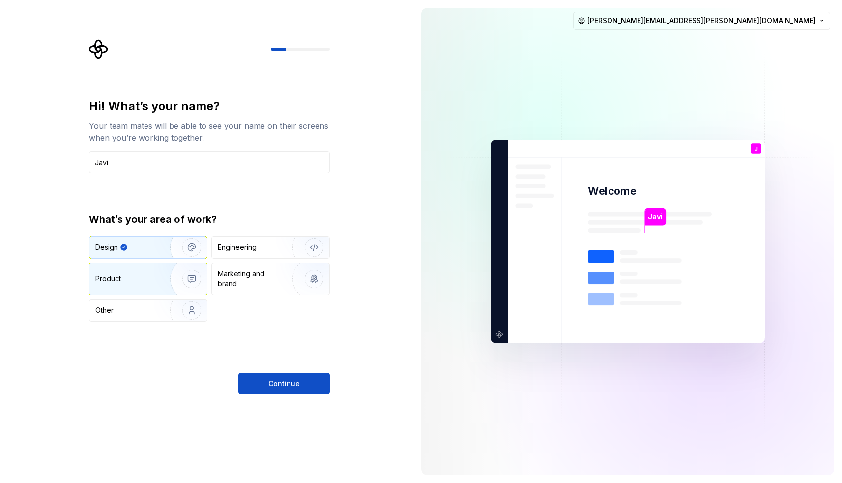 This screenshot has width=842, height=483. What do you see at coordinates (107, 247) in the screenshot?
I see `div: Design` at bounding box center [107, 247].